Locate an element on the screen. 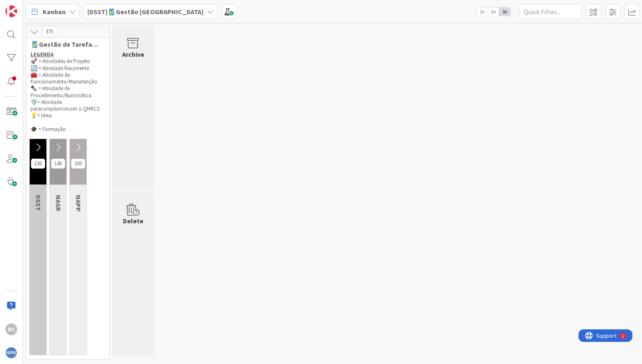 This screenshot has height=364, width=642. span: 3x is located at coordinates (504, 12).